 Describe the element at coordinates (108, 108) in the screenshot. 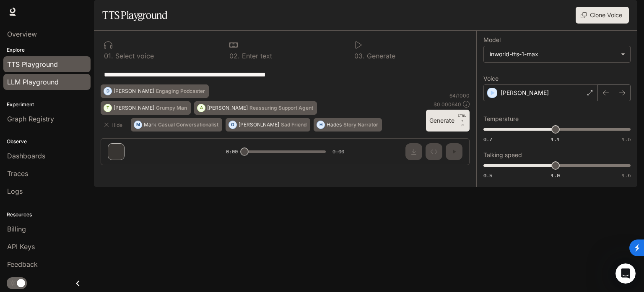

I see `div: T` at that location.